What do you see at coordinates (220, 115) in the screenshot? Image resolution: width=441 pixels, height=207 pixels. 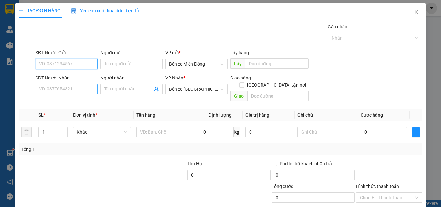 I see `span: Định lượng` at bounding box center [220, 115].